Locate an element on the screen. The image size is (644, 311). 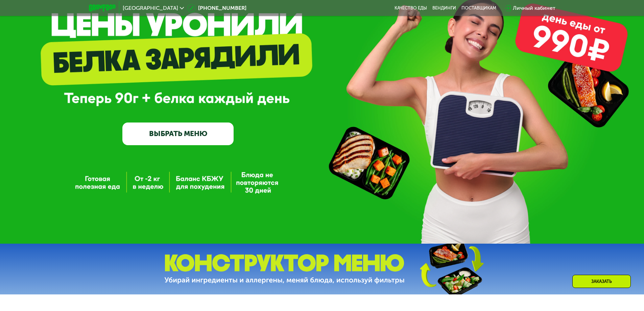
div: Личный кабинет is located at coordinates (534, 8).